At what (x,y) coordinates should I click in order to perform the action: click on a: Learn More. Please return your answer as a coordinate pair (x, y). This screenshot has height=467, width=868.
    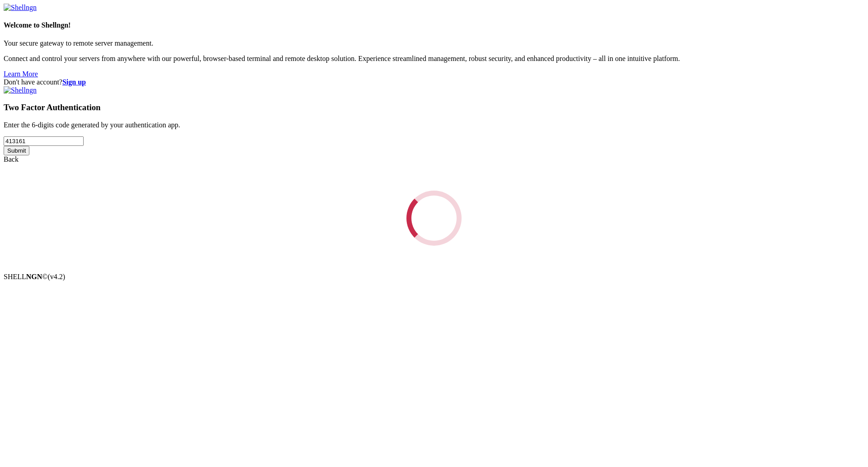
    Looking at the image, I should click on (21, 73).